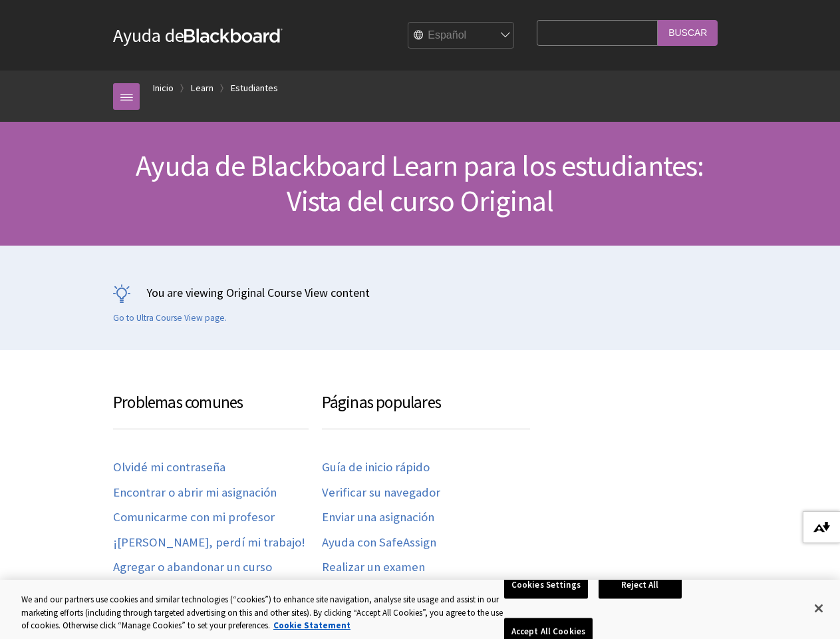 This screenshot has width=840, height=639. What do you see at coordinates (381, 493) in the screenshot?
I see `a: Verificar su navegador` at bounding box center [381, 493].